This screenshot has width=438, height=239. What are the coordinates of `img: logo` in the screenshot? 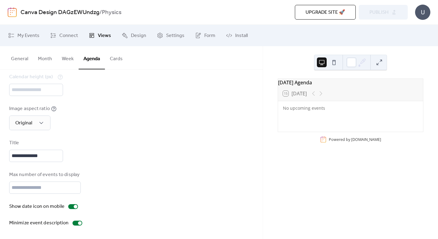 It's located at (12, 12).